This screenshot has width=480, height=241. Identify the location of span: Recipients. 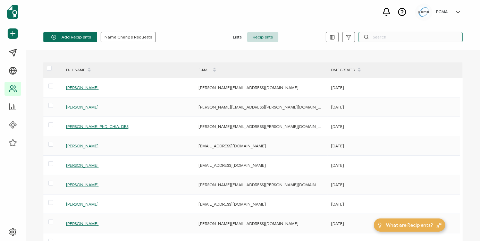
(263, 37).